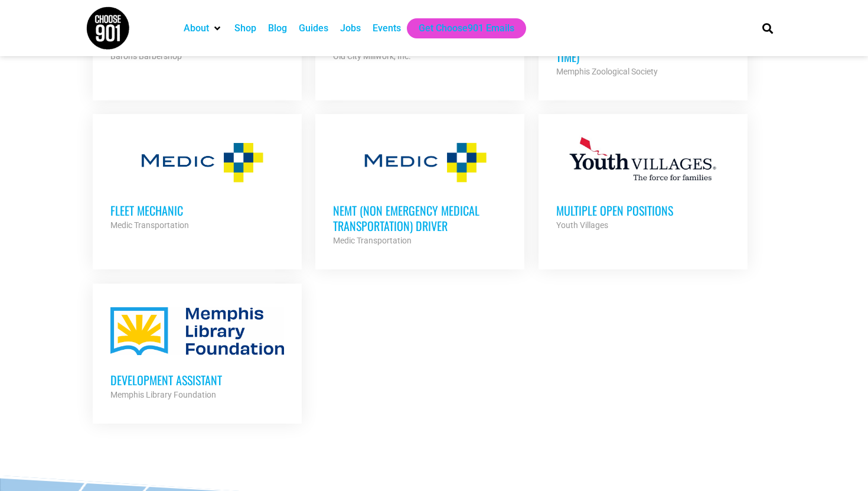  What do you see at coordinates (245, 28) in the screenshot?
I see `a: Shop` at bounding box center [245, 28].